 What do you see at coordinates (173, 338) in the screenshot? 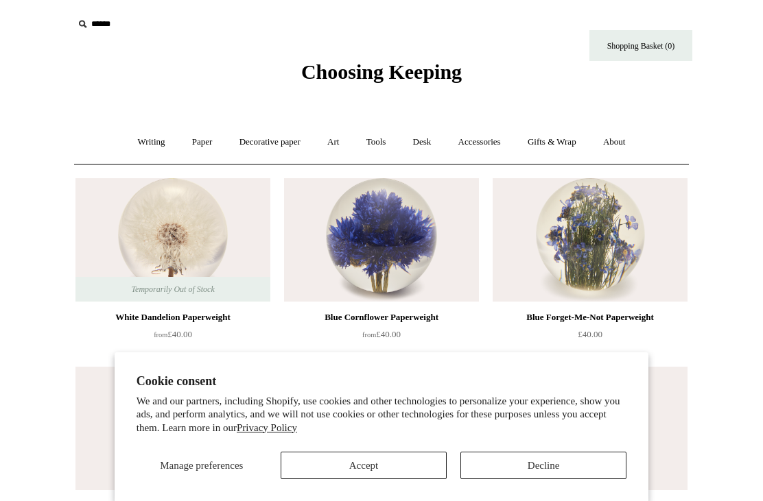
I see `a: White Dandelion Paperweight from£40.00` at bounding box center [173, 338].